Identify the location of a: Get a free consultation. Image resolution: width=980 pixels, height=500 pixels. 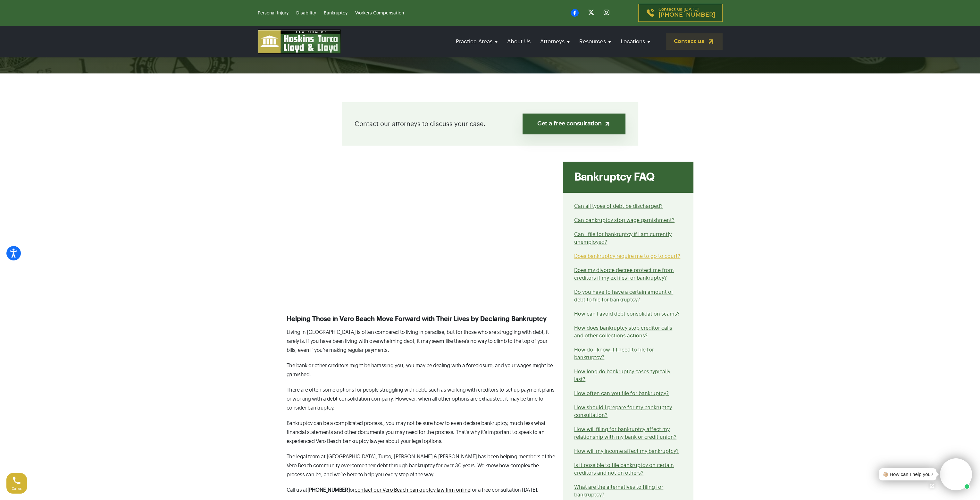
(574, 124).